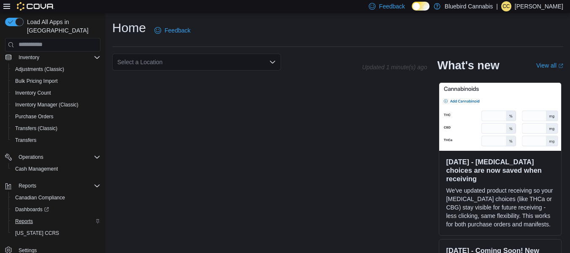  I want to click on div: carter campbell, so click(507, 6).